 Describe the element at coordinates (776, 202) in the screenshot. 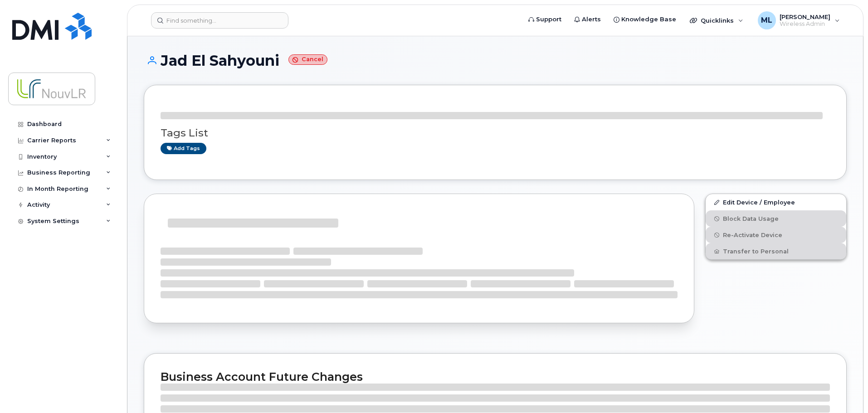

I see `a: Edit Device / Employee` at that location.